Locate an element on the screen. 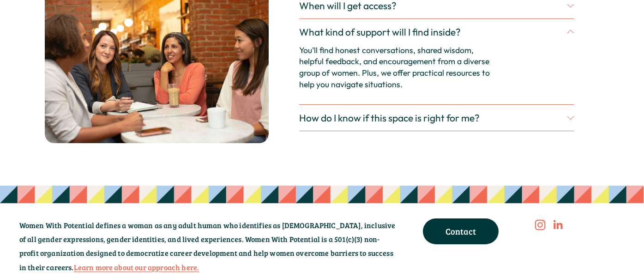 The image size is (644, 278). span: How do I know if this space is right for me? is located at coordinates (433, 118).